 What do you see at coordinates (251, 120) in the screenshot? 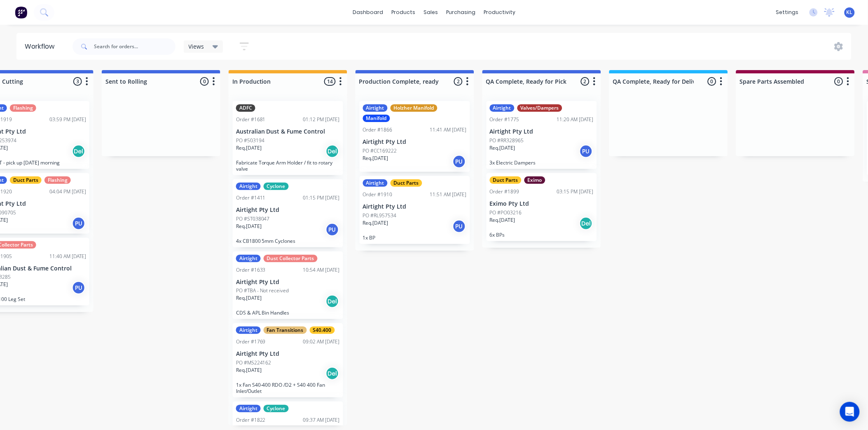
I see `div: Order #1681` at bounding box center [251, 120].